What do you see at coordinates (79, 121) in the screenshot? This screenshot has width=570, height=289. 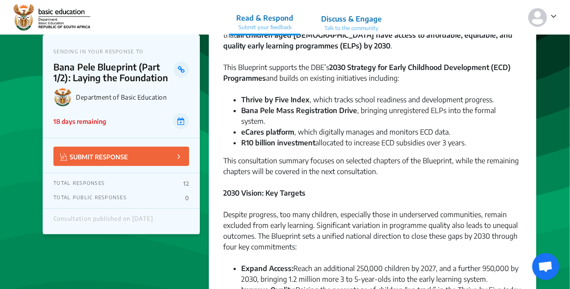 I see `p: 18 days remaining` at bounding box center [79, 121].